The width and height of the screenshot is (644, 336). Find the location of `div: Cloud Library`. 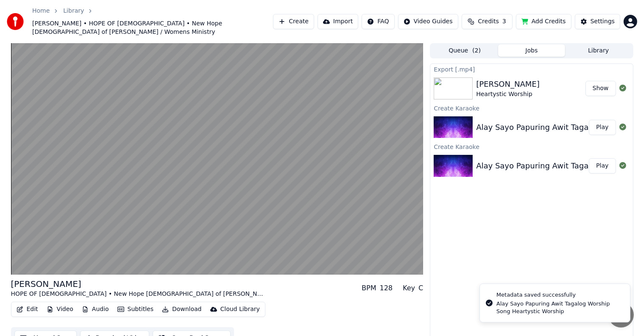

div: Cloud Library is located at coordinates (240, 310).